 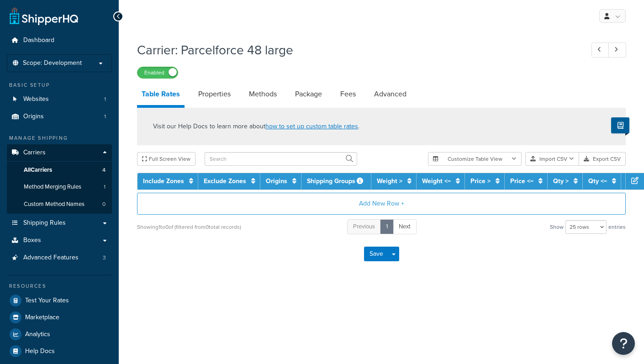 What do you see at coordinates (59, 85) in the screenshot?
I see `div: Basic Setup` at bounding box center [59, 85].